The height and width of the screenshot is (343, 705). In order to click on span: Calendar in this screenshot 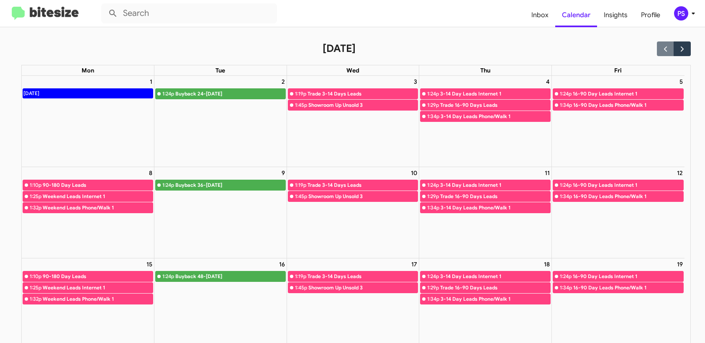, I will do `click(576, 15)`.